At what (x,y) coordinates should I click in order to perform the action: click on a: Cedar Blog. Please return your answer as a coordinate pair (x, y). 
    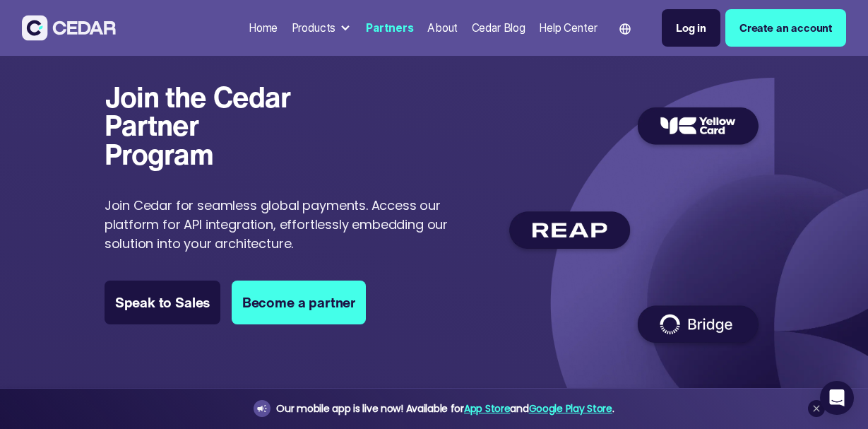
    Looking at the image, I should click on (499, 28).